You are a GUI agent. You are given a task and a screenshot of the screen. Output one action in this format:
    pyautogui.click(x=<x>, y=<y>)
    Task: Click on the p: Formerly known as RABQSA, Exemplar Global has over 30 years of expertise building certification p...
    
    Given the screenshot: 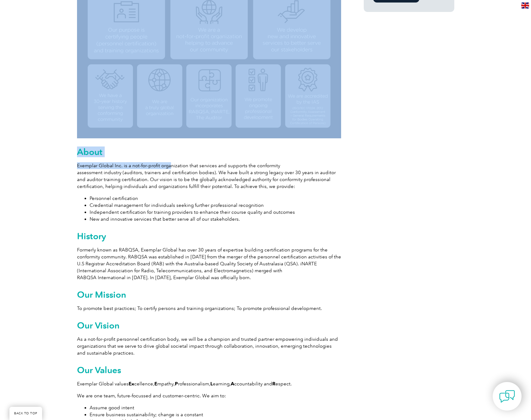 What is the action you would take?
    pyautogui.click(x=209, y=263)
    